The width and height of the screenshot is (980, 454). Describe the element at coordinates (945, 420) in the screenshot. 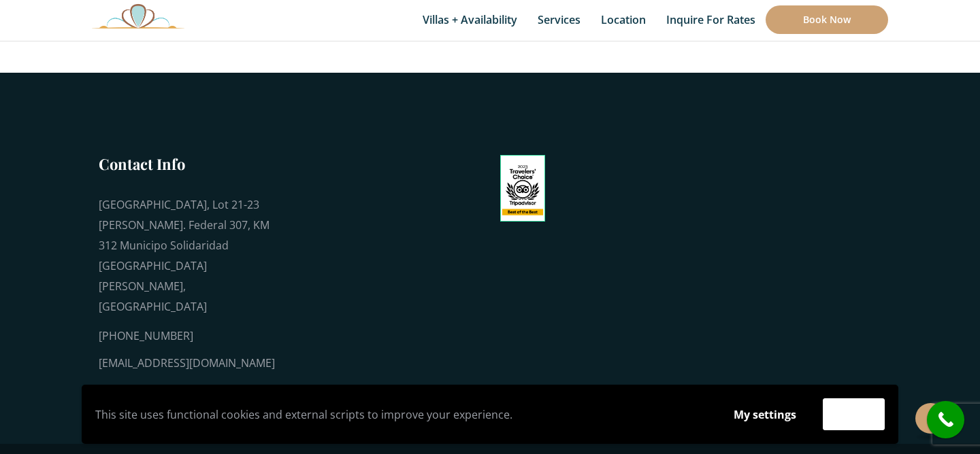

I see `a: call` at that location.